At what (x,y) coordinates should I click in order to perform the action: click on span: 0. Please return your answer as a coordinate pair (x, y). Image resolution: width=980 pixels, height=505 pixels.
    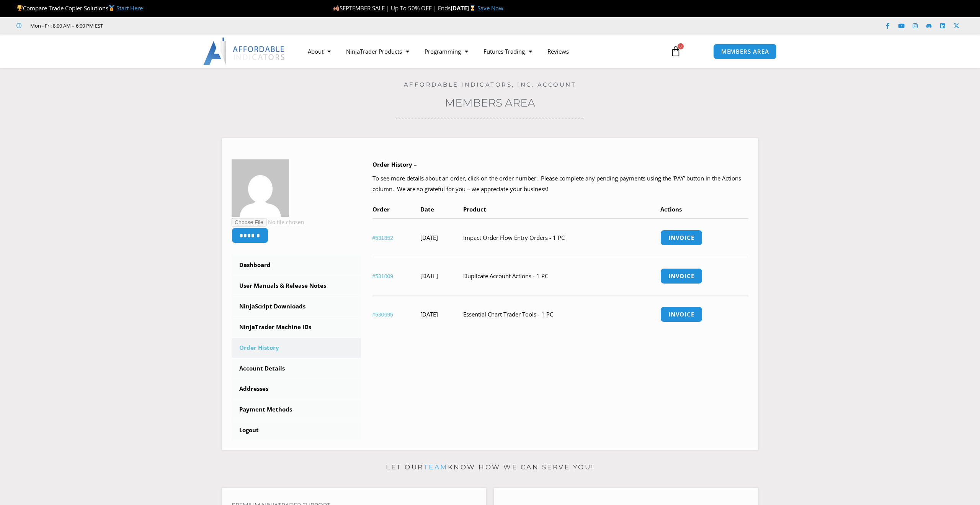
    Looking at the image, I should click on (681, 46).